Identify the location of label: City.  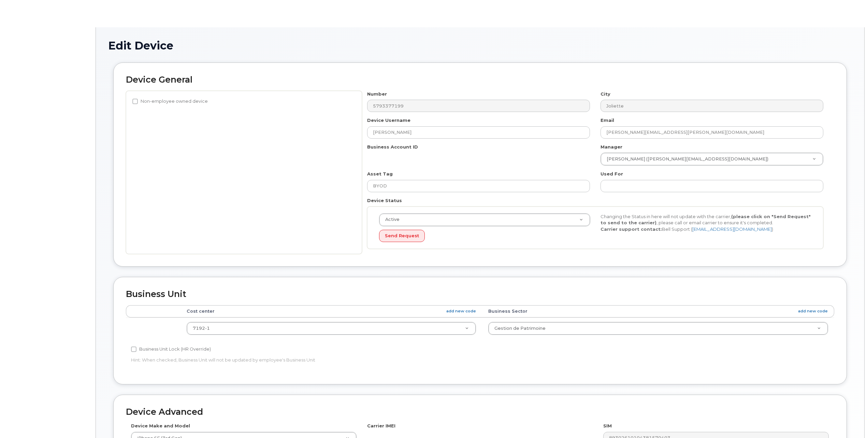
(605, 94).